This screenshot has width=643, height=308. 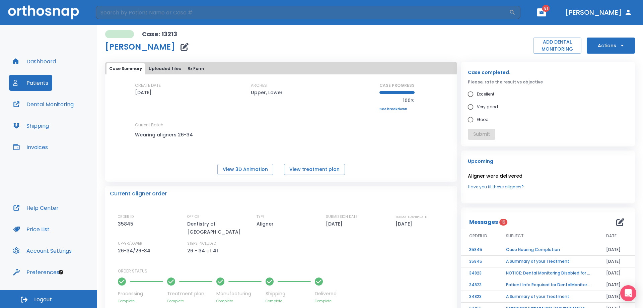 I want to click on a: Dashboard, so click(x=35, y=61).